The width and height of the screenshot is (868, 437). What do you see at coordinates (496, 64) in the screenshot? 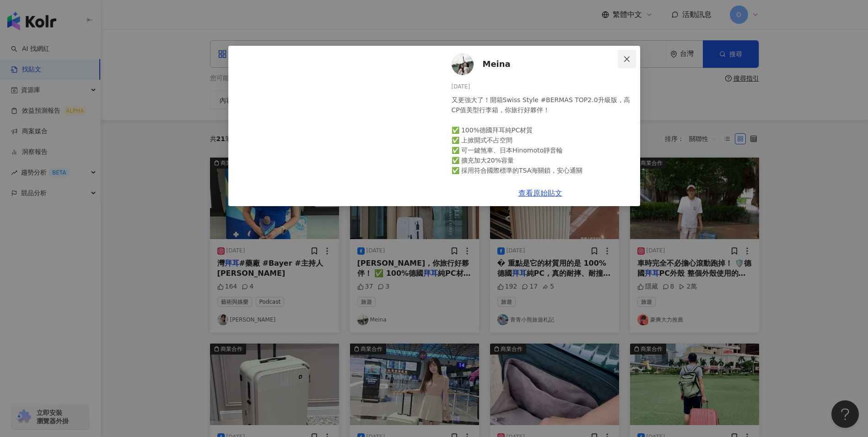
I see `span: Meina` at bounding box center [496, 64].